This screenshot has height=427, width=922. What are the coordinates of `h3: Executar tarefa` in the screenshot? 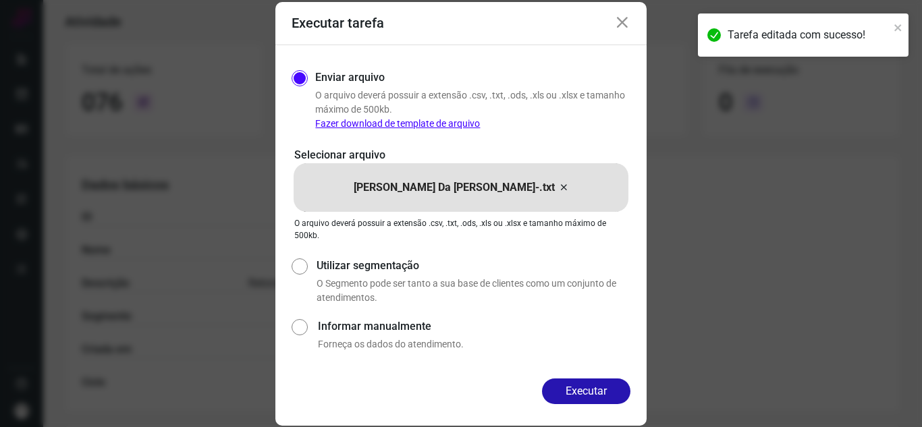 It's located at (337, 23).